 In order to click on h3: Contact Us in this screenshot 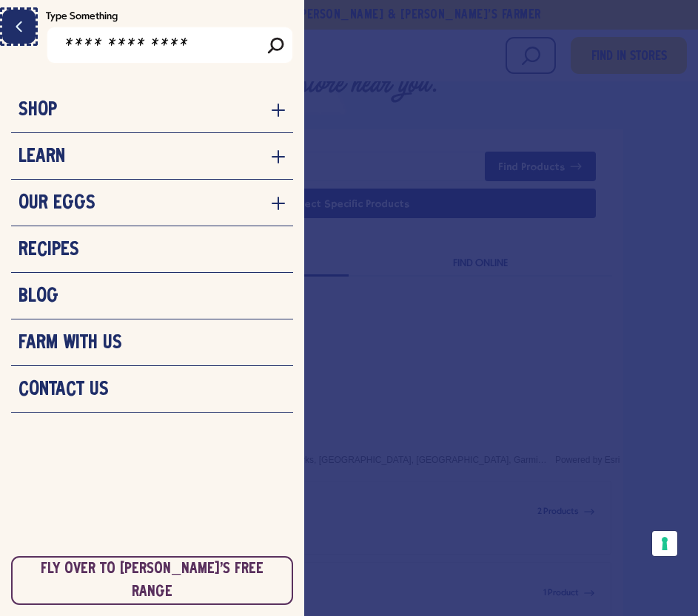, I will do `click(64, 390)`.